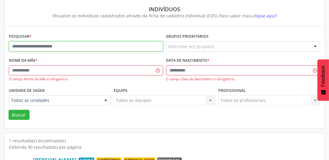 This screenshot has height=160, width=329. I want to click on label: Profissional, so click(232, 91).